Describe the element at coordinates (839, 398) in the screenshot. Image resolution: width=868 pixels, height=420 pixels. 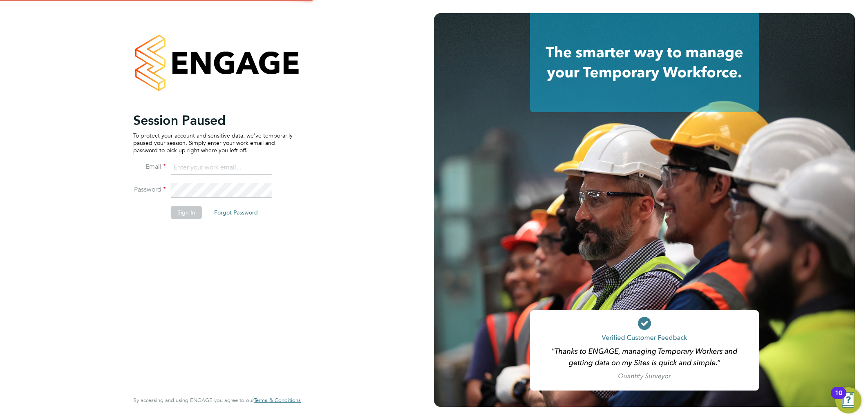
I see `div: 10` at that location.